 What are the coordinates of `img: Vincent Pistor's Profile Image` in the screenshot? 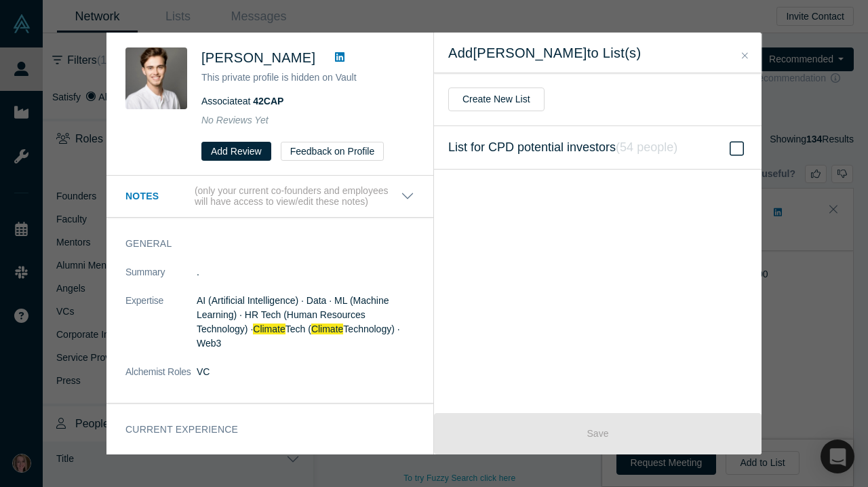 It's located at (156, 78).